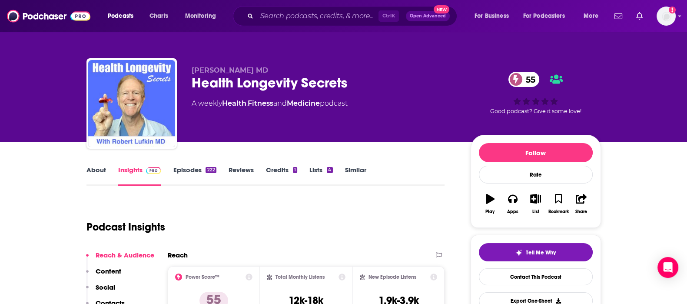 The width and height of the screenshot is (687, 304). Describe the element at coordinates (329, 170) in the screenshot. I see `div: 4` at that location.